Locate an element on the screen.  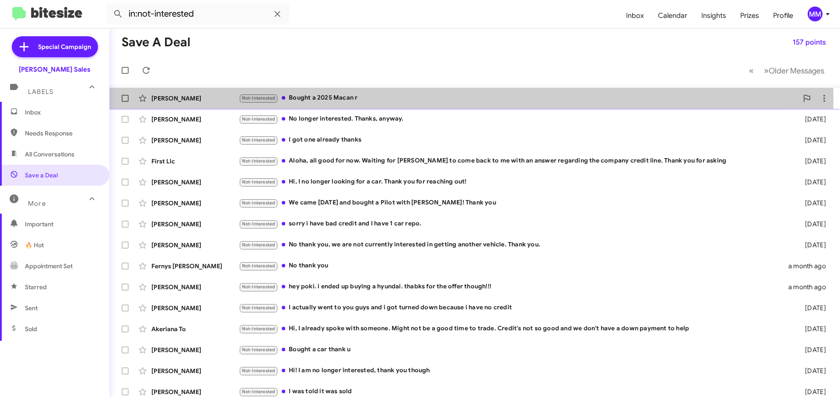
div: I actually went to you guys and i got turned down because i have no credit is located at coordinates (515, 308).